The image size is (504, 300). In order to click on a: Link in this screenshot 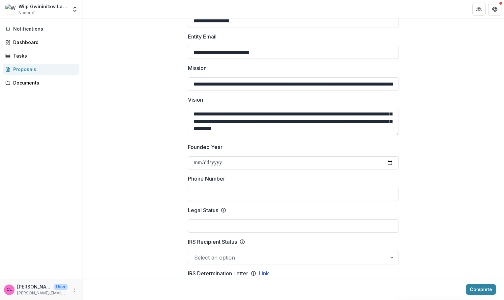, I will do `click(263, 274)`.